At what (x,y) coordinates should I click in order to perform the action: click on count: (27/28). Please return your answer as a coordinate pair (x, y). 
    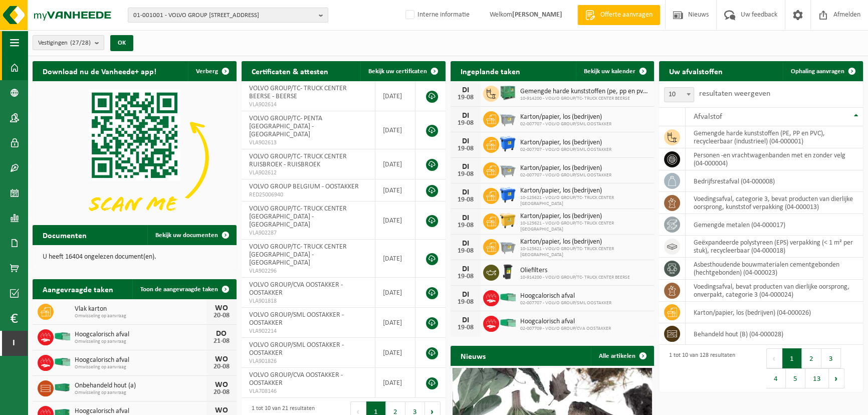
    Looking at the image, I should click on (80, 43).